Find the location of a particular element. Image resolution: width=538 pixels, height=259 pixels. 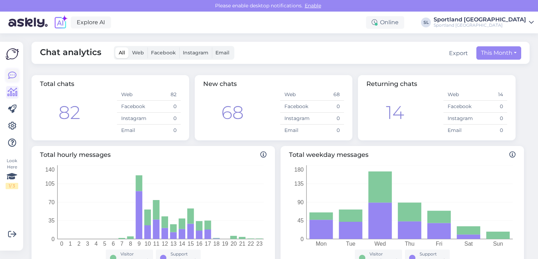

td: 82 is located at coordinates (165, 95).